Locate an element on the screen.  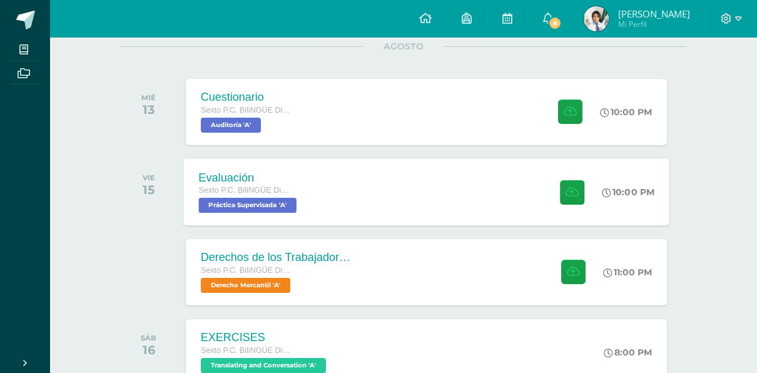
div: MIÉ is located at coordinates (148, 98).